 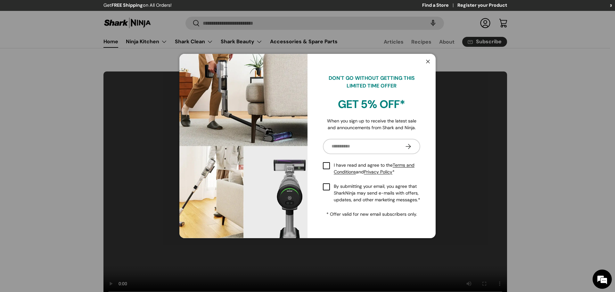 I want to click on textarea: Type your message and click 'Submit', so click(x=62, y=186).